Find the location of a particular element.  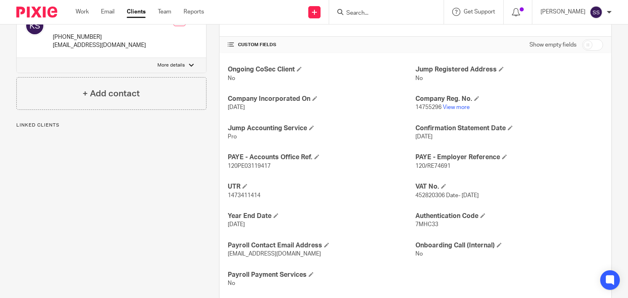

span: 14755296 is located at coordinates (428, 107).